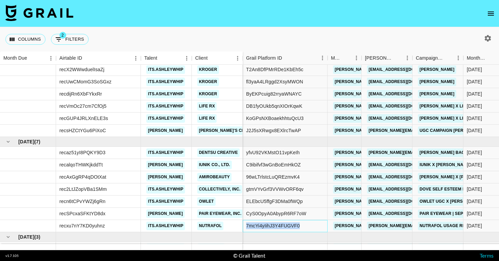 The width and height of the screenshot is (499, 261). Describe the element at coordinates (70, 39) in the screenshot. I see `button: Show filters` at that location.